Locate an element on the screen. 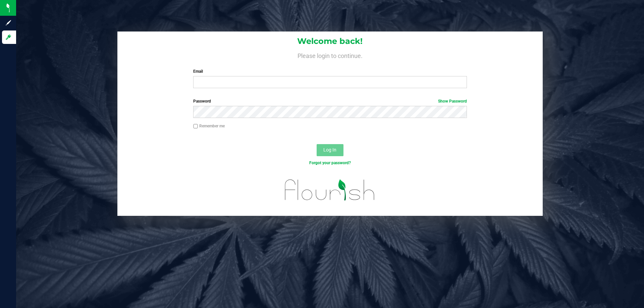  span: Password is located at coordinates (202, 101).